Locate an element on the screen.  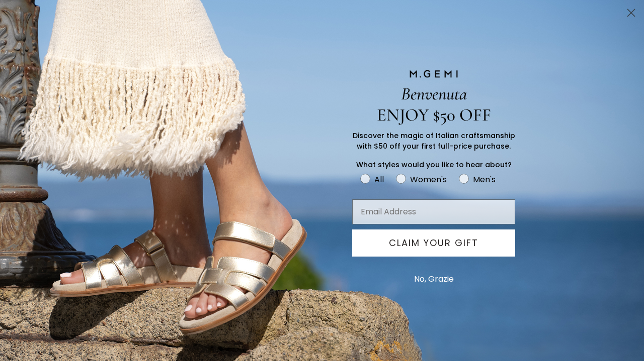
input: Email Address is located at coordinates (434, 212).